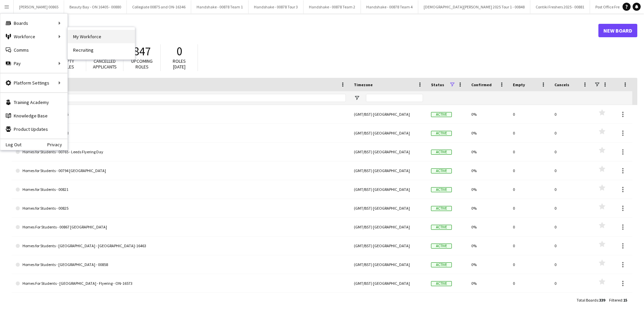 This screenshot has height=317, width=644. I want to click on button: Open Filter Menu, so click(357, 98).